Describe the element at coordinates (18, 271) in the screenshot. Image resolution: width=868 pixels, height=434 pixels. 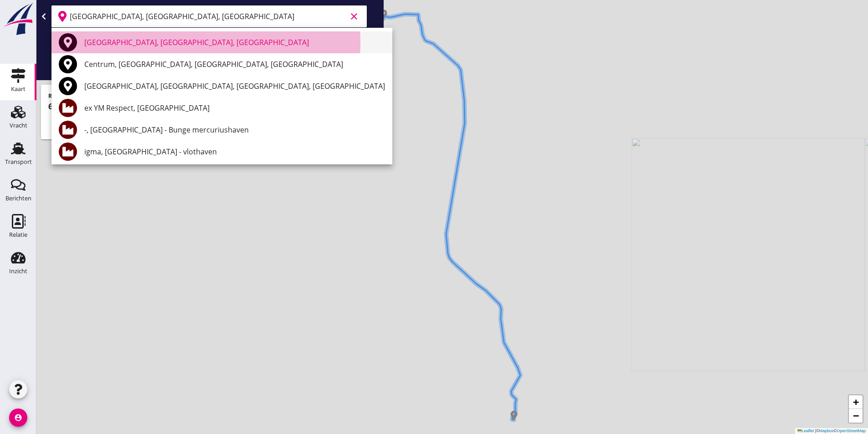
I see `div: Inzicht` at that location.